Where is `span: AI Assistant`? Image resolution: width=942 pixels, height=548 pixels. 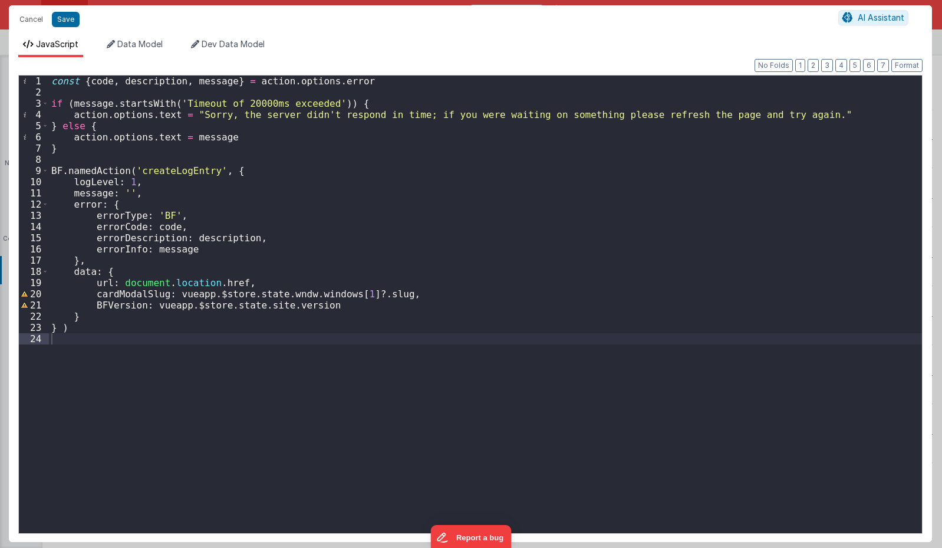 span: AI Assistant is located at coordinates (881, 17).